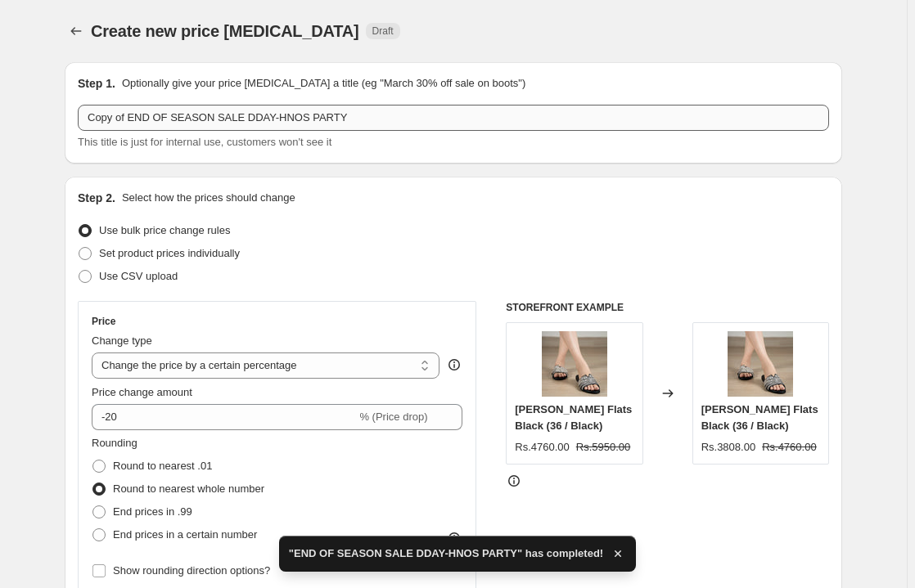  What do you see at coordinates (142, 392) in the screenshot?
I see `span: Price change amount` at bounding box center [142, 392].